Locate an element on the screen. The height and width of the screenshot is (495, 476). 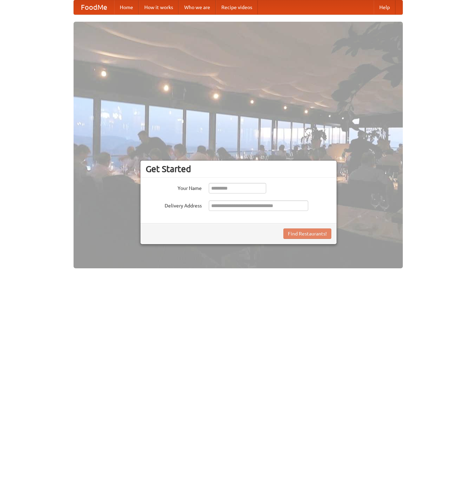
label: Your Name is located at coordinates (174, 187).